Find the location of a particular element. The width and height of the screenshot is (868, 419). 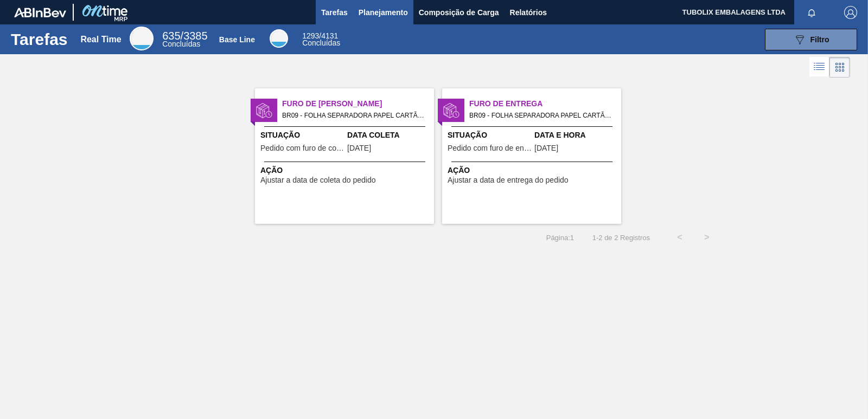

span: Composição de Carga is located at coordinates (459, 13).